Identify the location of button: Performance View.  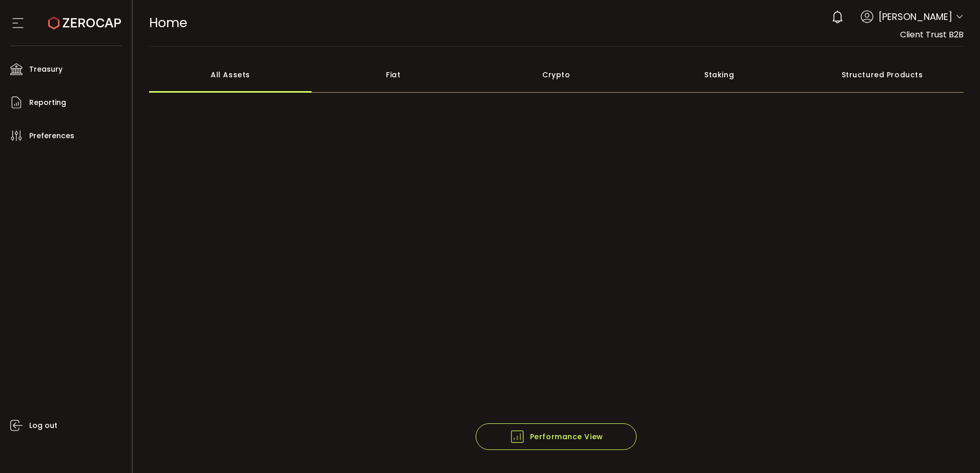
(556, 437).